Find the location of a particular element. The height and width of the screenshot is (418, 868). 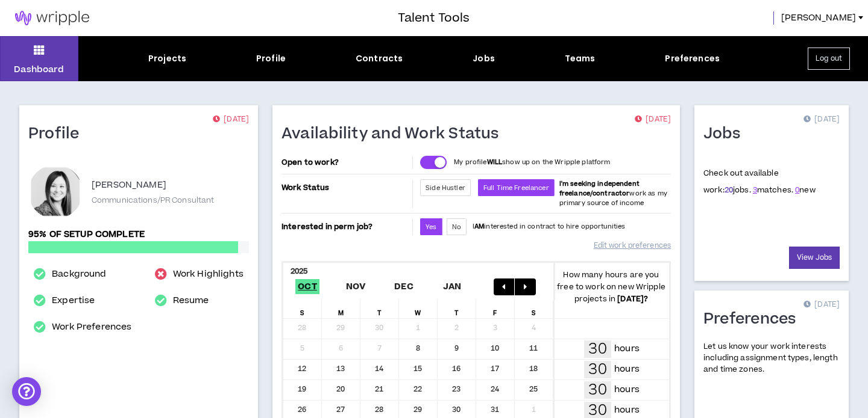

p: I interested in contract to hire opportunities is located at coordinates (549, 227).